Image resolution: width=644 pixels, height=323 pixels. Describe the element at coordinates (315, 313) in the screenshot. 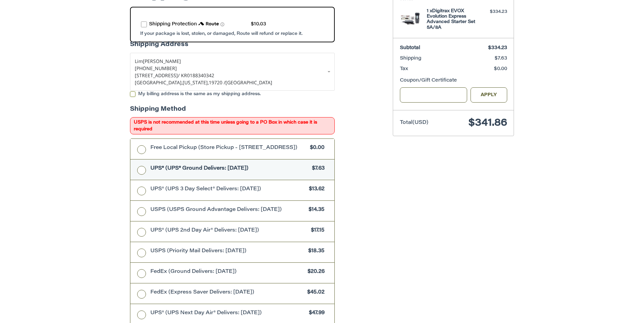

I see `span: $47.99` at that location.